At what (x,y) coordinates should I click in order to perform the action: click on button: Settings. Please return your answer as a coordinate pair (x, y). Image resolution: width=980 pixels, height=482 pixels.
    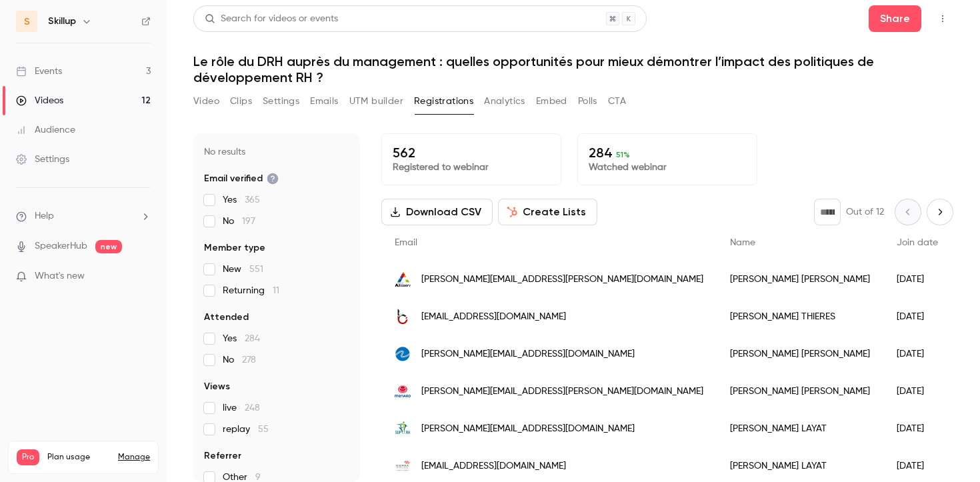
    Looking at the image, I should click on (280, 101).